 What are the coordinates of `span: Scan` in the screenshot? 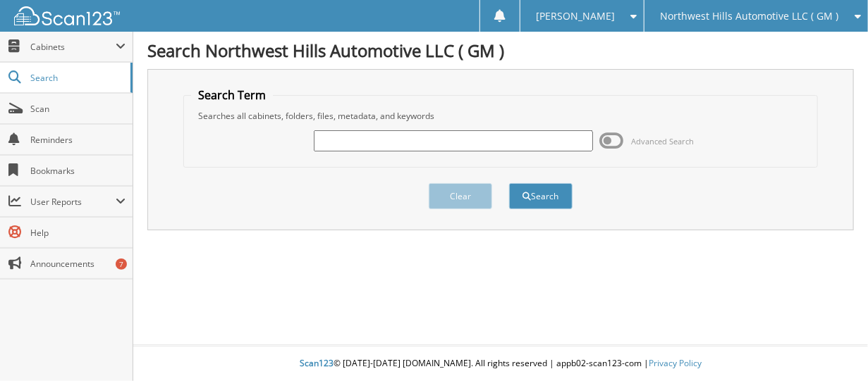 It's located at (77, 109).